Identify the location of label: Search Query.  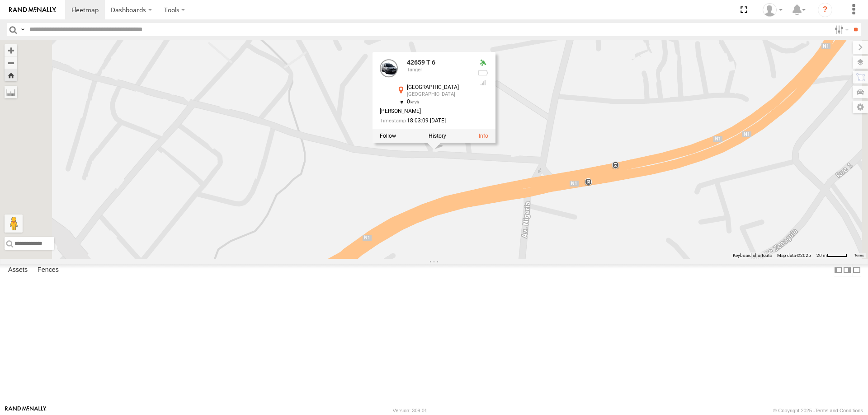
(23, 29).